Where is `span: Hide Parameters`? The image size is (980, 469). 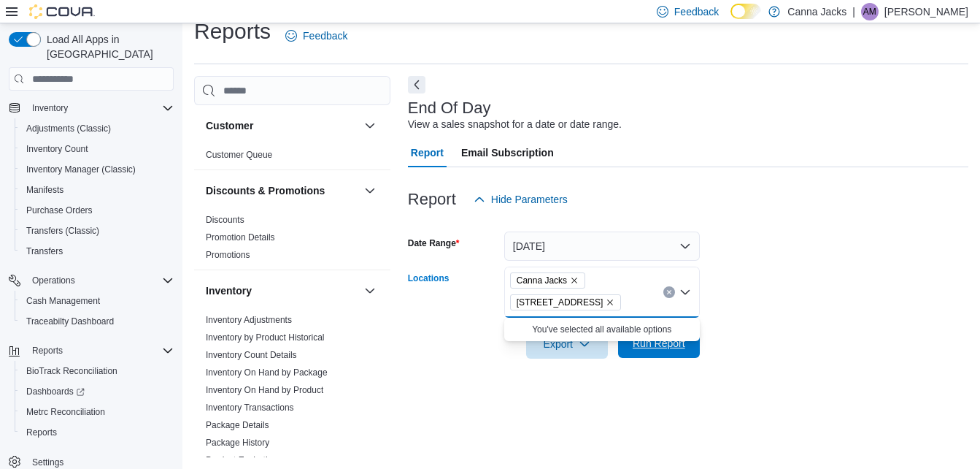 span: Hide Parameters is located at coordinates (529, 200).